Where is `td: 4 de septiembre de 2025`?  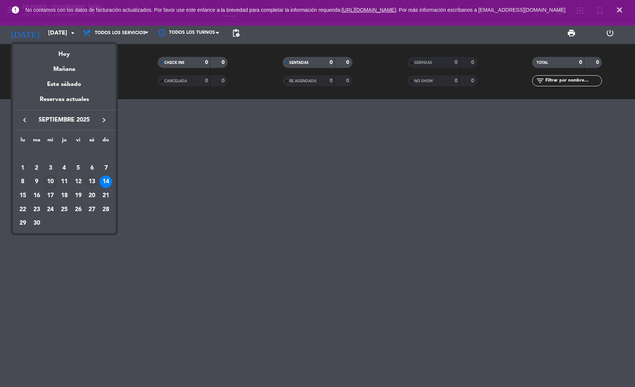 td: 4 de septiembre de 2025 is located at coordinates (64, 168).